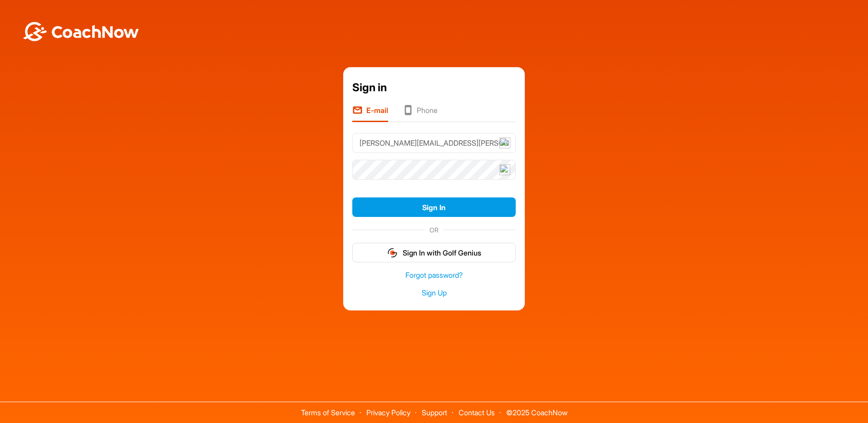  Describe the element at coordinates (477, 412) in the screenshot. I see `a: Contact Us` at that location.